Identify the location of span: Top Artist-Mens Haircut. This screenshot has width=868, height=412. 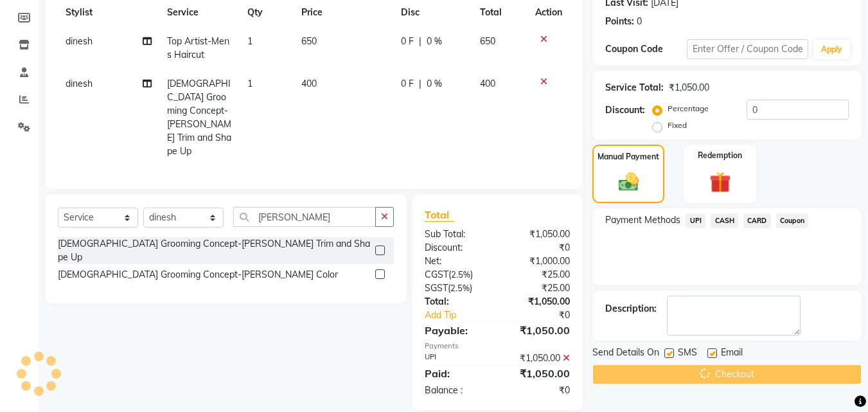
(198, 48).